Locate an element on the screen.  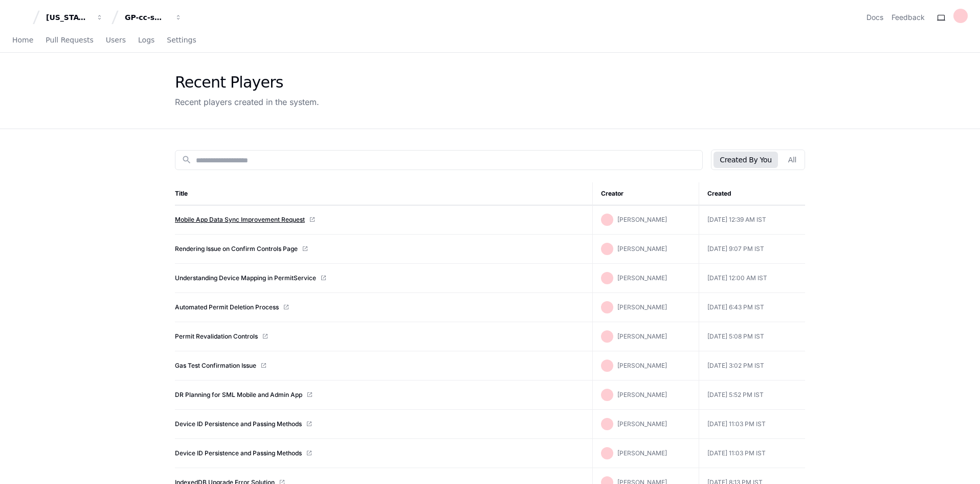
span: Home is located at coordinates (23, 40).